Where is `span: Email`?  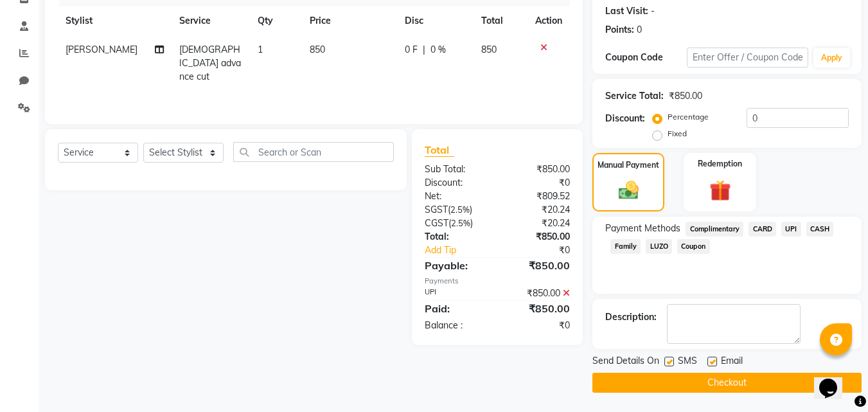 span: Email is located at coordinates (732, 362).